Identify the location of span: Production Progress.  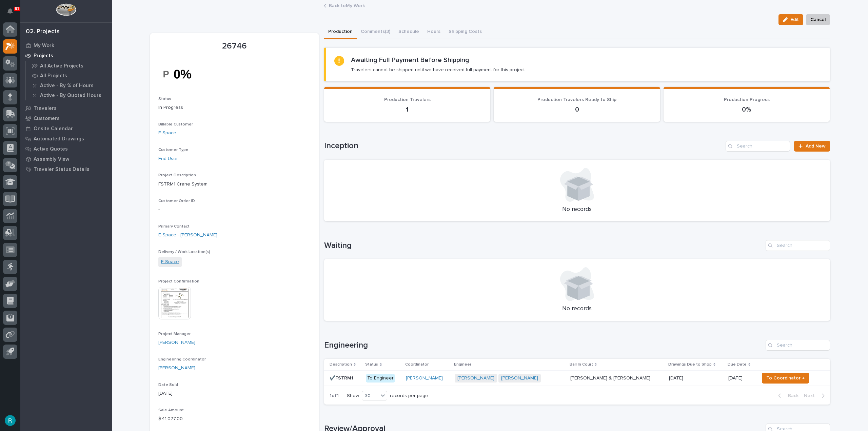
(747, 100).